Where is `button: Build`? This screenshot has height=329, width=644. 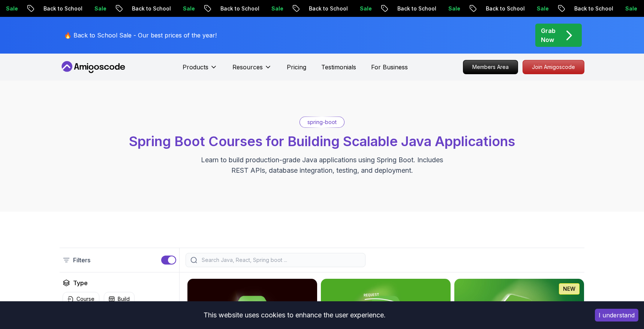 button: Build is located at coordinates (119, 299).